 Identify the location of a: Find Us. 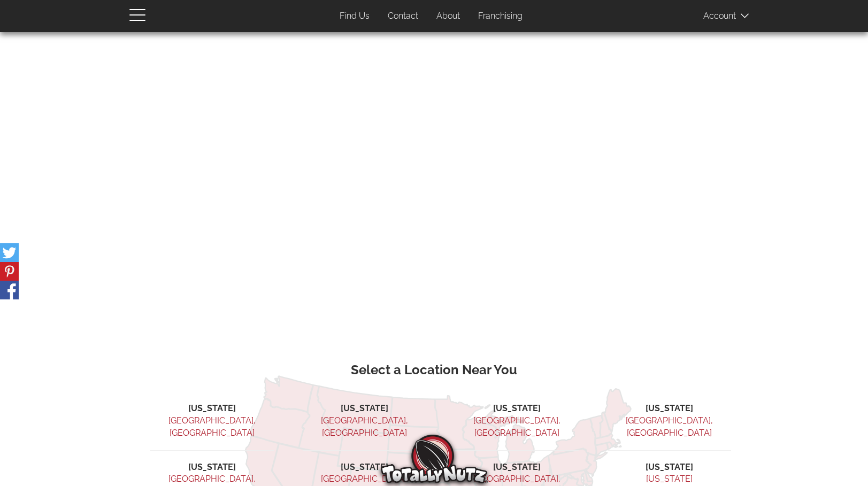
(354, 16).